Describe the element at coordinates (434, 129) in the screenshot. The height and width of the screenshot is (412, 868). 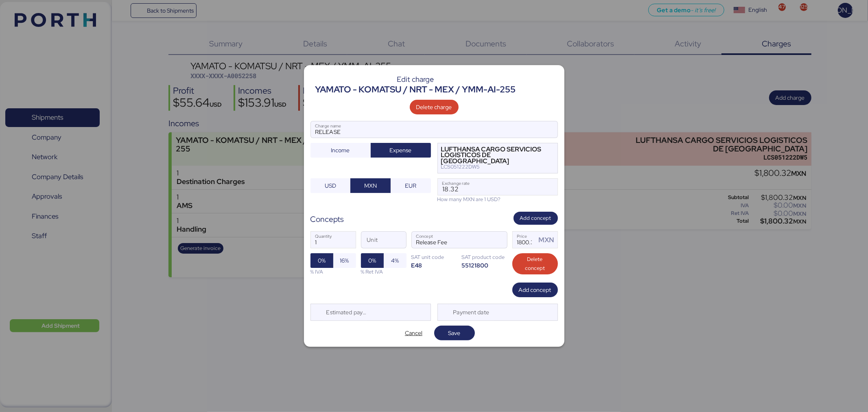
I see `input: Charge name` at that location.